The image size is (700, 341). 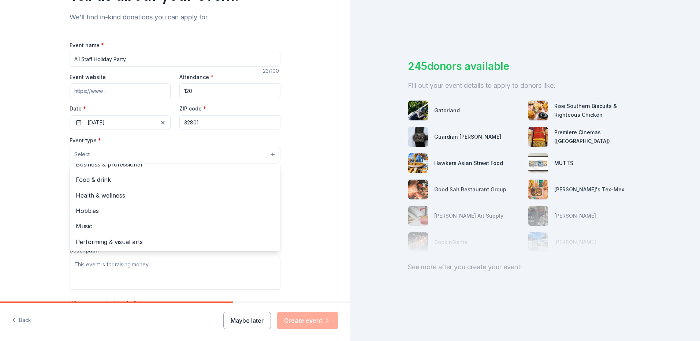 What do you see at coordinates (175, 164) in the screenshot?
I see `span: Business & professional` at bounding box center [175, 164].